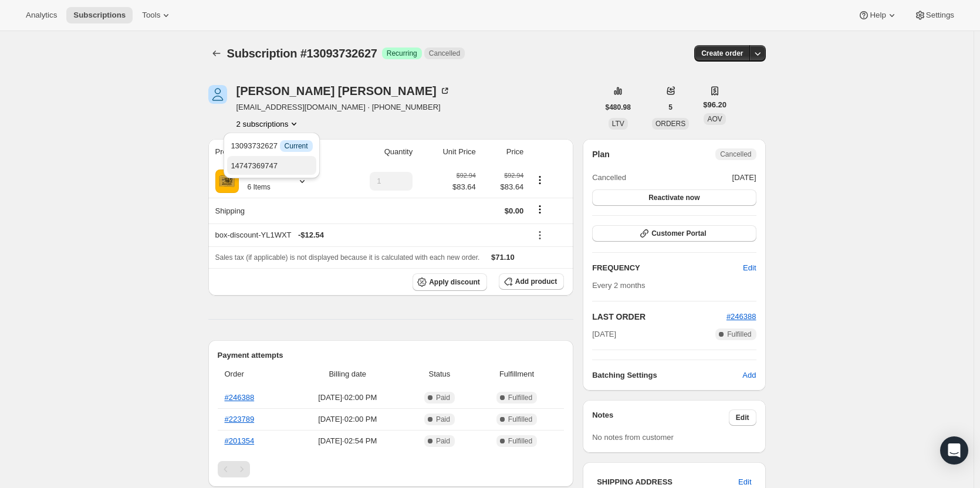  I want to click on button: Settings, so click(935, 16).